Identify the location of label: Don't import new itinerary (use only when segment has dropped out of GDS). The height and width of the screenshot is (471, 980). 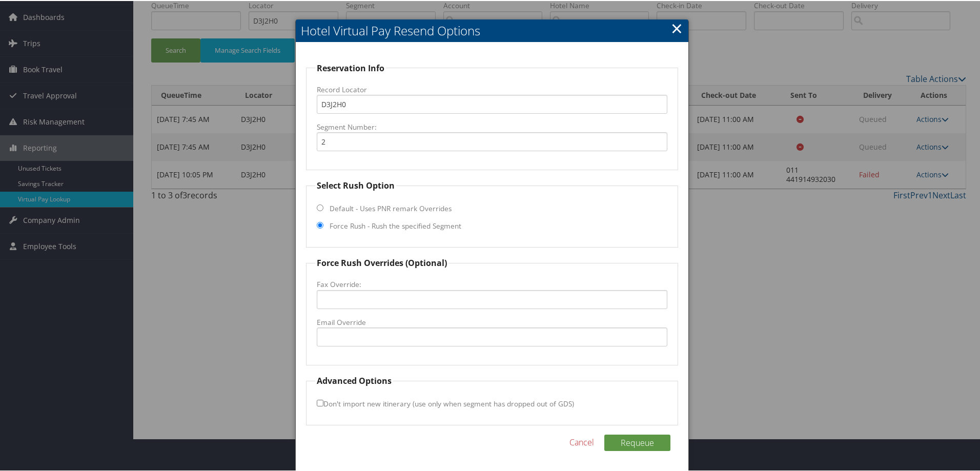
(446, 403).